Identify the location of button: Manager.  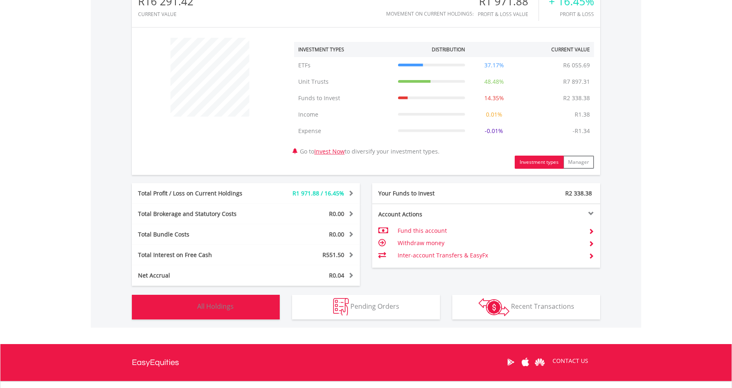
(579, 162).